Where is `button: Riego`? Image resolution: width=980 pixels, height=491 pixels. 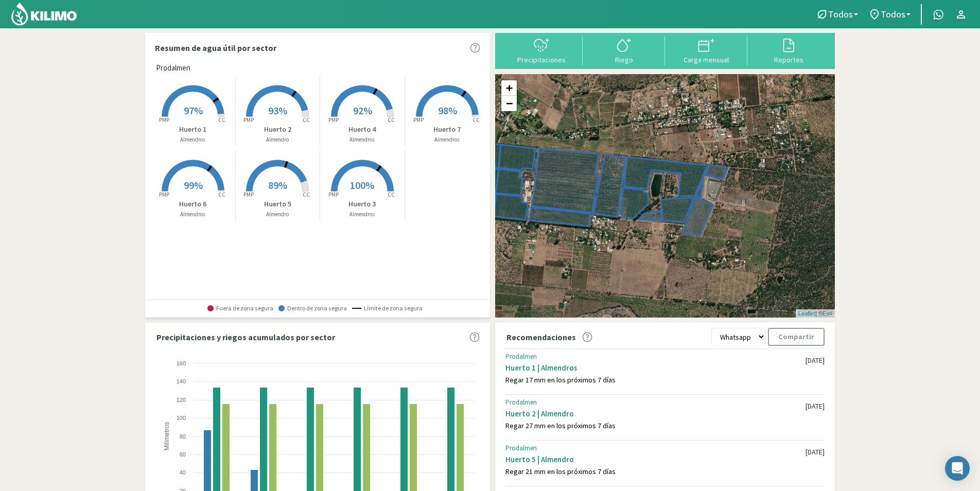 button: Riego is located at coordinates (624, 50).